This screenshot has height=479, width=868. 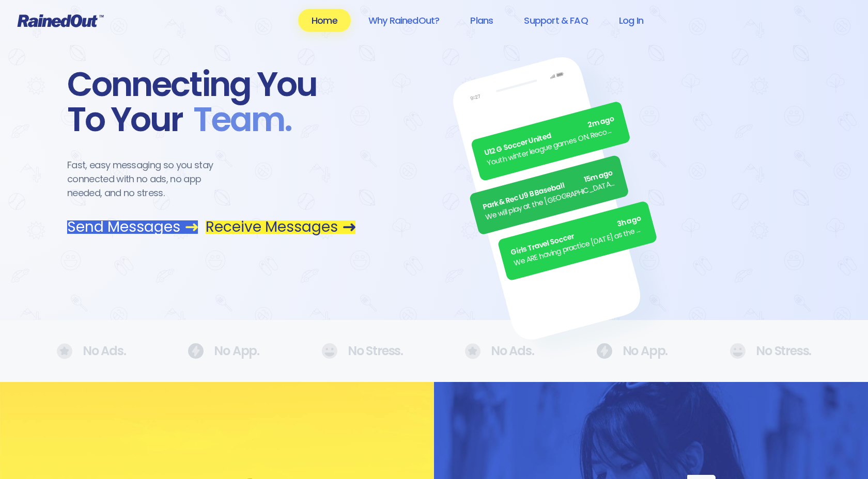 What do you see at coordinates (481, 20) in the screenshot?
I see `a: Plans` at bounding box center [481, 20].